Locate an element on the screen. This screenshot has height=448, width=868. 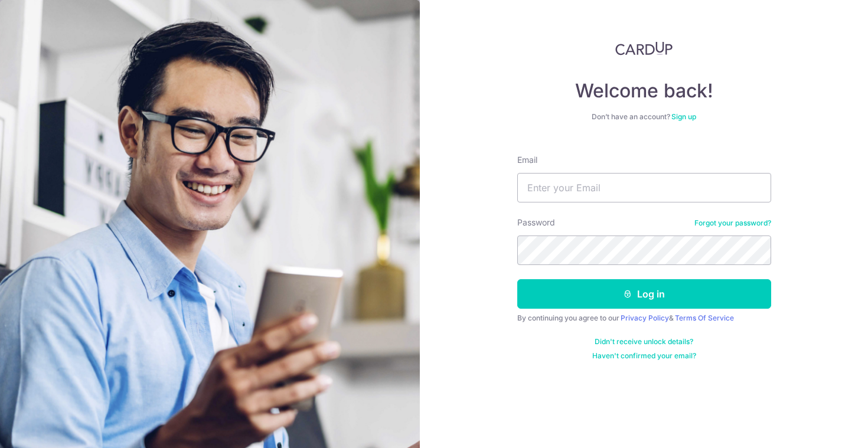
a: Haven't confirmed your email? is located at coordinates (644, 356).